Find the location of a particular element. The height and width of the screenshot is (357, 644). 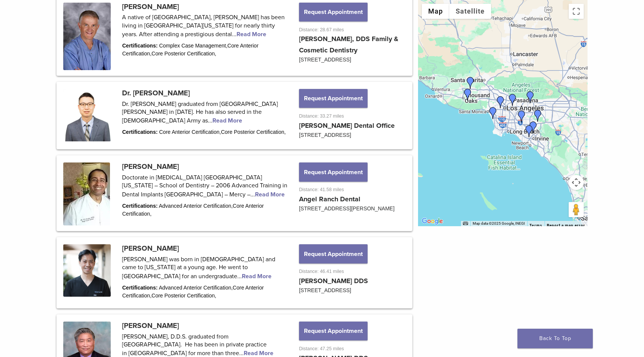

button: Show street map is located at coordinates (435, 12).